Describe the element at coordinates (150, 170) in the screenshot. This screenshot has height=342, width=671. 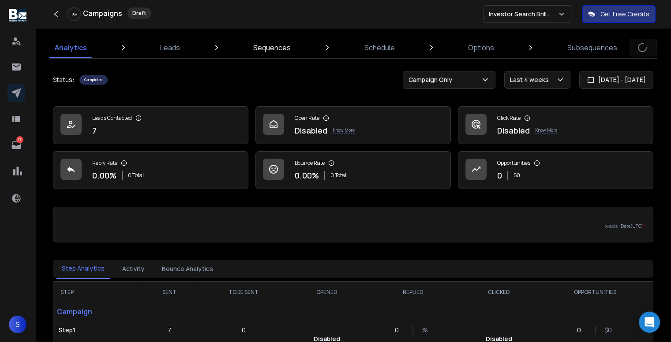
I see `a: Reply Rate0.00%0 Total` at that location.